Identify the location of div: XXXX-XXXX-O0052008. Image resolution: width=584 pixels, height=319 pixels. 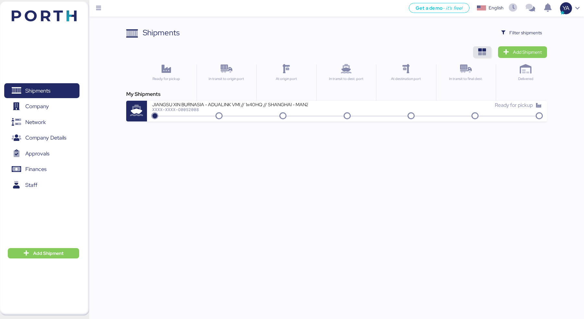
(230, 110).